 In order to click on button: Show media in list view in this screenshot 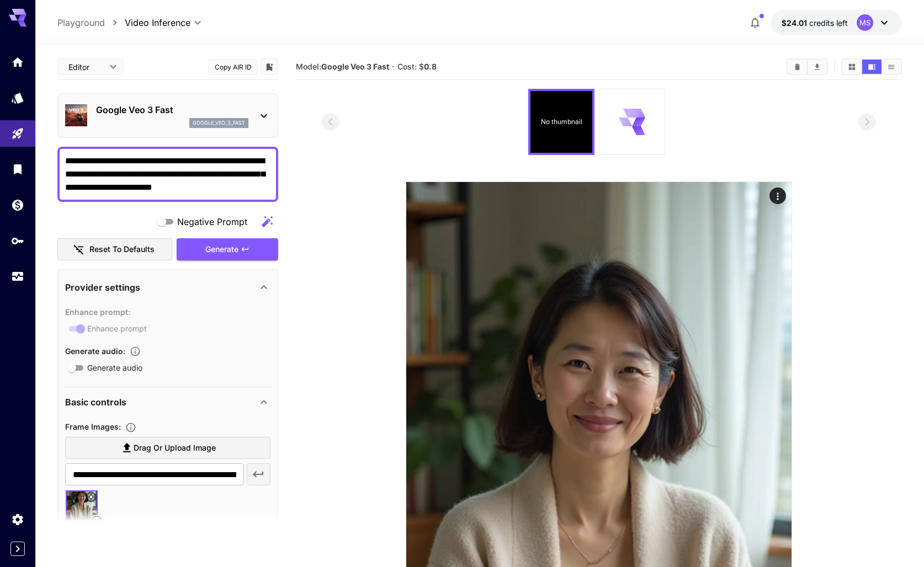, I will do `click(891, 67)`.